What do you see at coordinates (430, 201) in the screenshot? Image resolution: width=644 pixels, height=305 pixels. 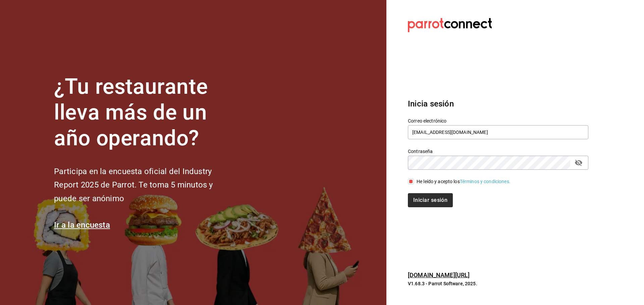 I see `button: Iniciar sesión` at bounding box center [430, 201].